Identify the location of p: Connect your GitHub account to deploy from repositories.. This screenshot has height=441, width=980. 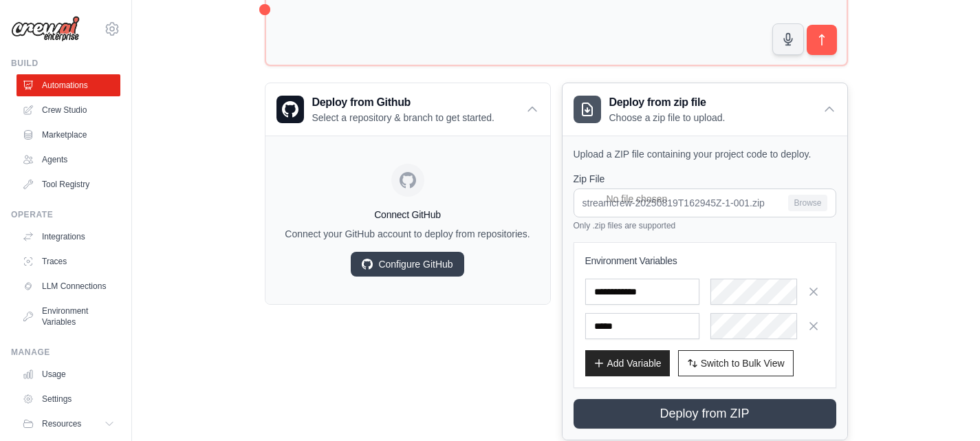
(408, 234).